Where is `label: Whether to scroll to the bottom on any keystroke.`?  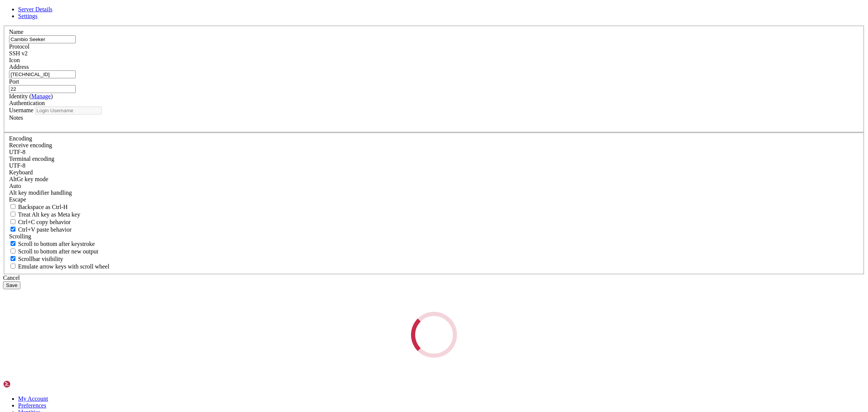 label: Whether to scroll to the bottom on any keystroke. is located at coordinates (52, 243).